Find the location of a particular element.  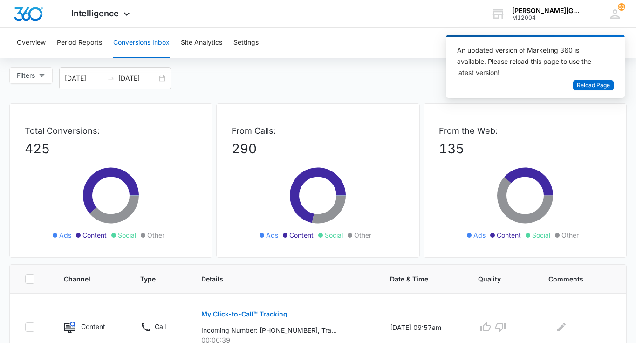

div: An updated version of Marketing 360 is available. Please reload this page to use the latest version! is located at coordinates (530, 61).